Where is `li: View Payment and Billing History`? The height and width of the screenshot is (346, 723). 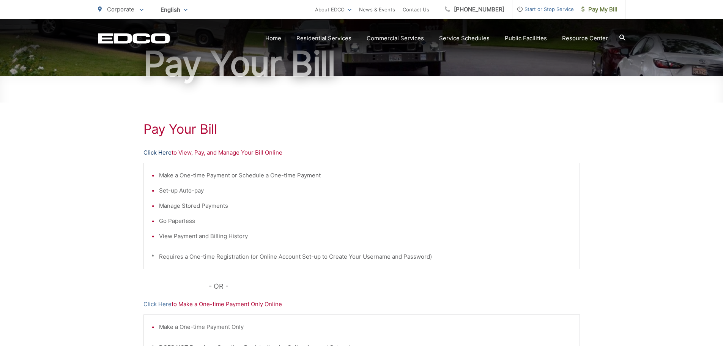 li: View Payment and Billing History is located at coordinates (365, 236).